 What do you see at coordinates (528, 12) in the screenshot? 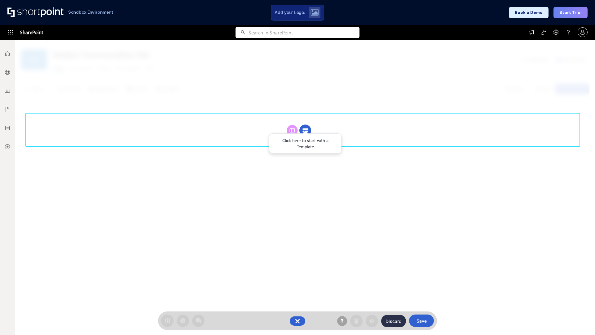
I see `button: Book a Demo` at bounding box center [528, 12].